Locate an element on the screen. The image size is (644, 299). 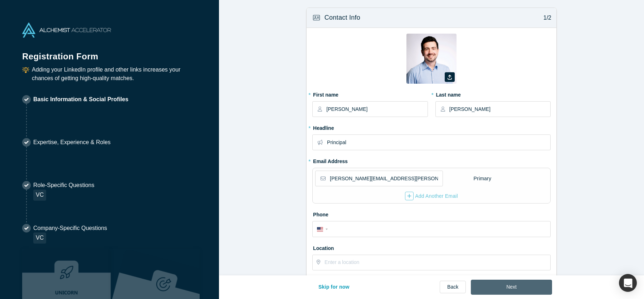
h3: Contact Info is located at coordinates (343, 17).